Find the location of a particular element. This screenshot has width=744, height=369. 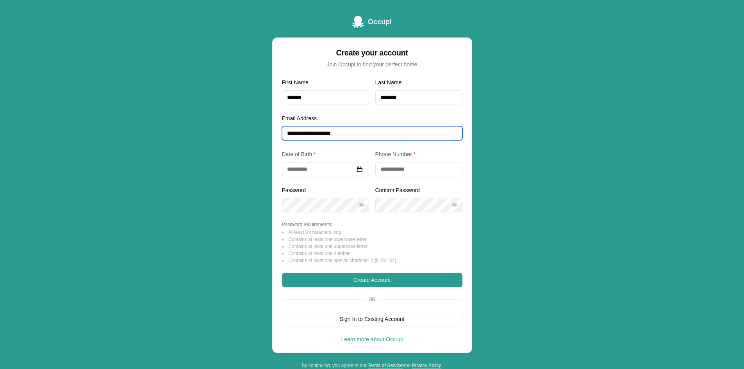

label: Email Address is located at coordinates (299, 118).